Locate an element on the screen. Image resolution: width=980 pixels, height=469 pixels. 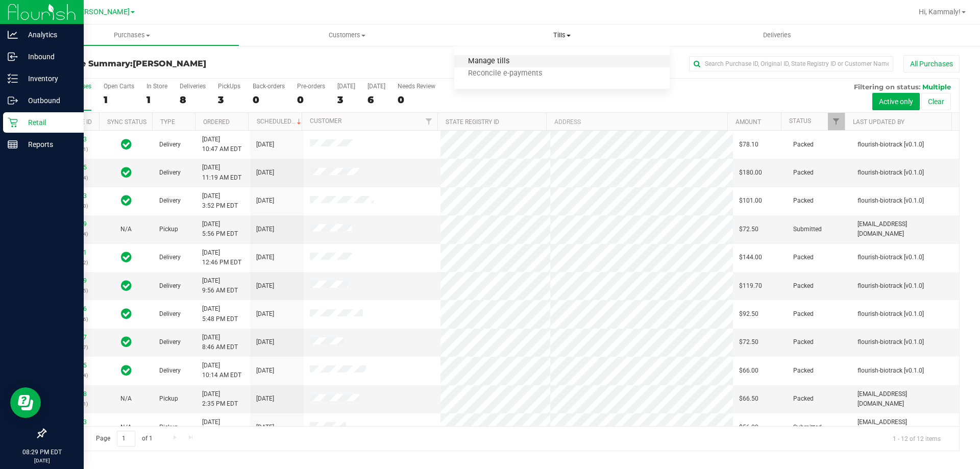
p: 08:29 PM EDT is located at coordinates (42, 452).